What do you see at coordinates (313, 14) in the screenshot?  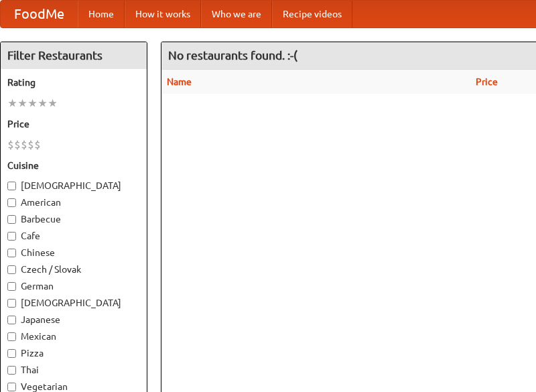 I see `a: Recipe videos` at bounding box center [313, 14].